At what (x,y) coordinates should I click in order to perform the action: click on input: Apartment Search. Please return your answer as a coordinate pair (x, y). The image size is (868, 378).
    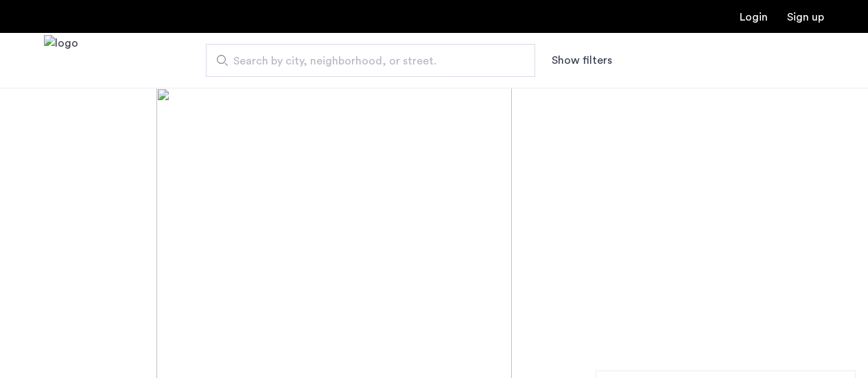
    Looking at the image, I should click on (370, 60).